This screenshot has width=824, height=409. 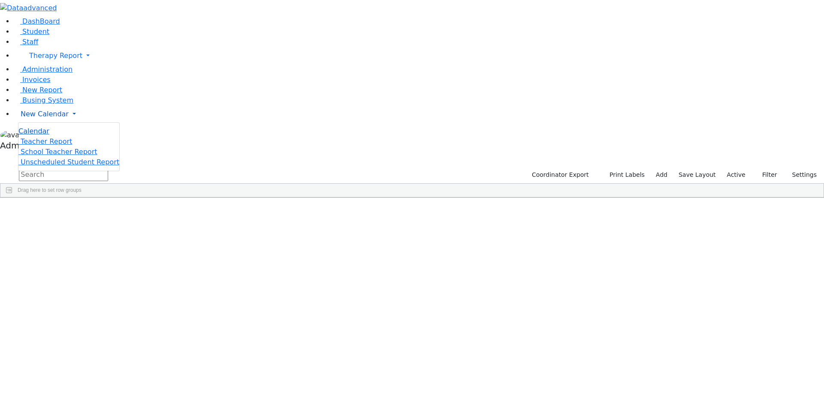 What do you see at coordinates (26, 42) in the screenshot?
I see `a: Staff` at bounding box center [26, 42].